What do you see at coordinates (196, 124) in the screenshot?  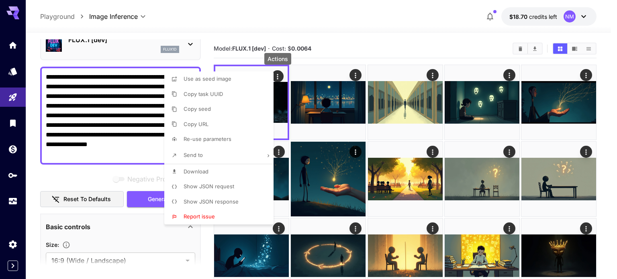 I see `span: Copy URL` at bounding box center [196, 124].